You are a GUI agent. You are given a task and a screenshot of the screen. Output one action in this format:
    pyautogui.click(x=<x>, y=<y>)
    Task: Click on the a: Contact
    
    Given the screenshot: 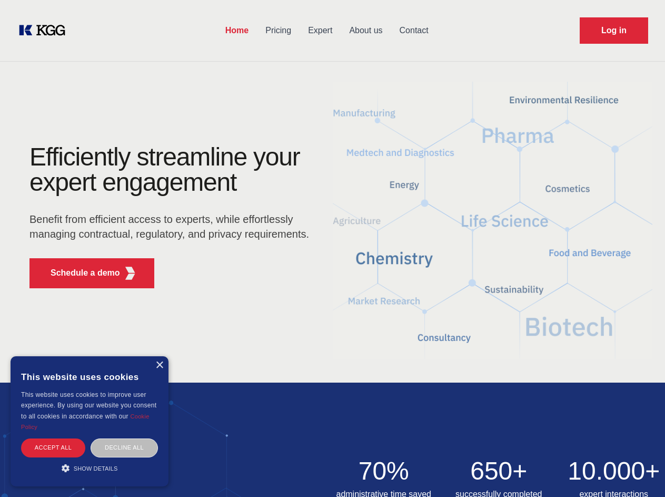 What is the action you would take?
    pyautogui.click(x=414, y=31)
    